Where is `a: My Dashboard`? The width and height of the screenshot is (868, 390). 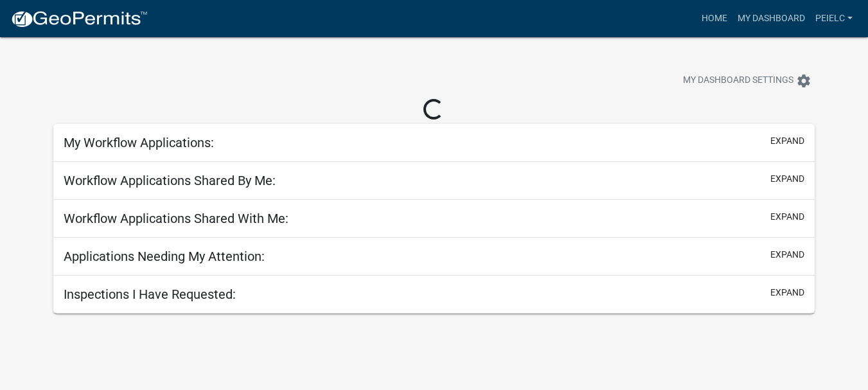 a: My Dashboard is located at coordinates (771, 18).